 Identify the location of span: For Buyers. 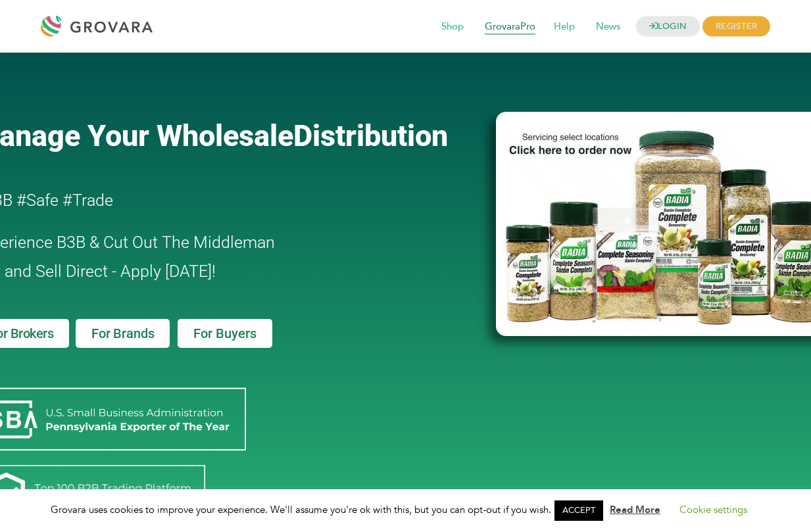
(225, 333).